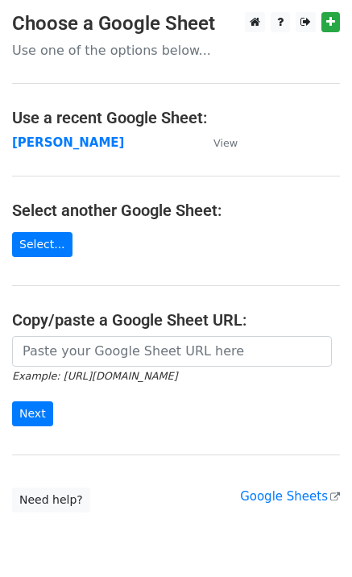  Describe the element at coordinates (32, 413) in the screenshot. I see `input: Next` at that location.